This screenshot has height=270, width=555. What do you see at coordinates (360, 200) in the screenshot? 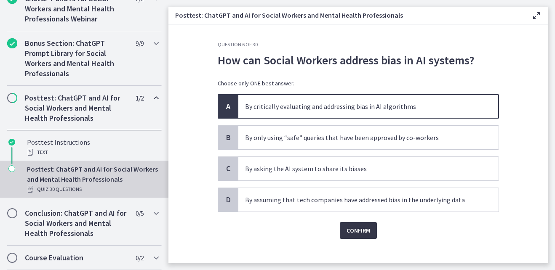
I see `p: By assuming that tech companies have addressed bias in the underlying data` at bounding box center [360, 200].